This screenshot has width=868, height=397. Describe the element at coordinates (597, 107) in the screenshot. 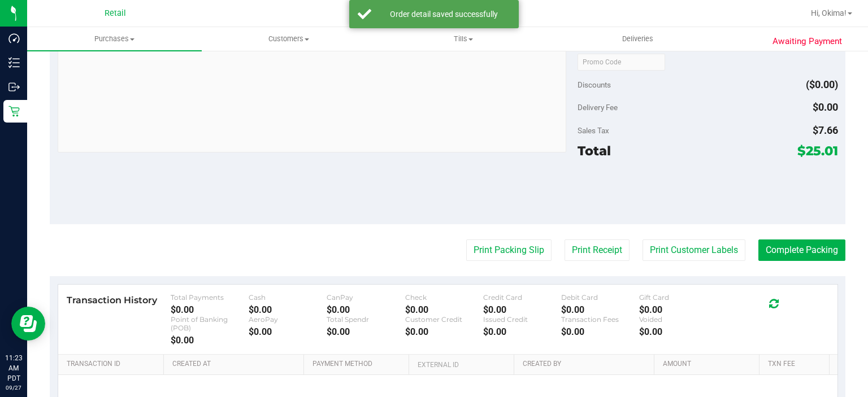

I see `span: Delivery Fee` at that location.